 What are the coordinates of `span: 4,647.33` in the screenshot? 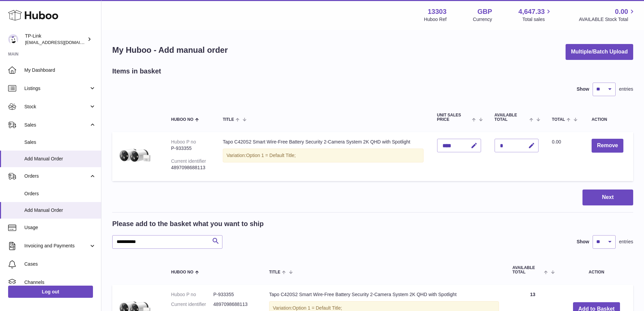 It's located at (532, 12).